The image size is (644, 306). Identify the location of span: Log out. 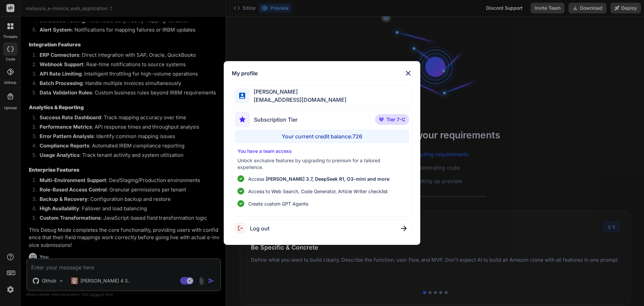
(260, 228).